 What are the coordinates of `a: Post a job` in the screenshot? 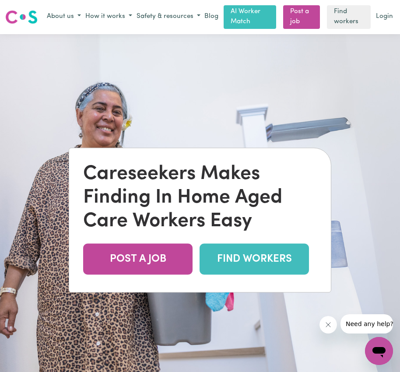 It's located at (302, 17).